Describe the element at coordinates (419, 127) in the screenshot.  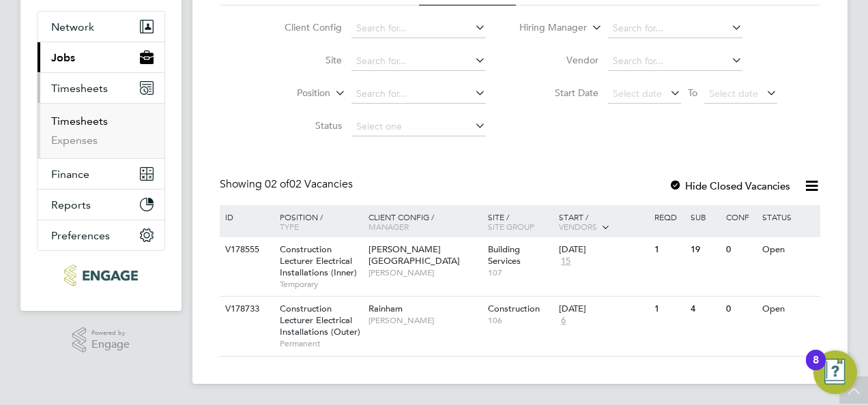
I see `input: Select one` at that location.